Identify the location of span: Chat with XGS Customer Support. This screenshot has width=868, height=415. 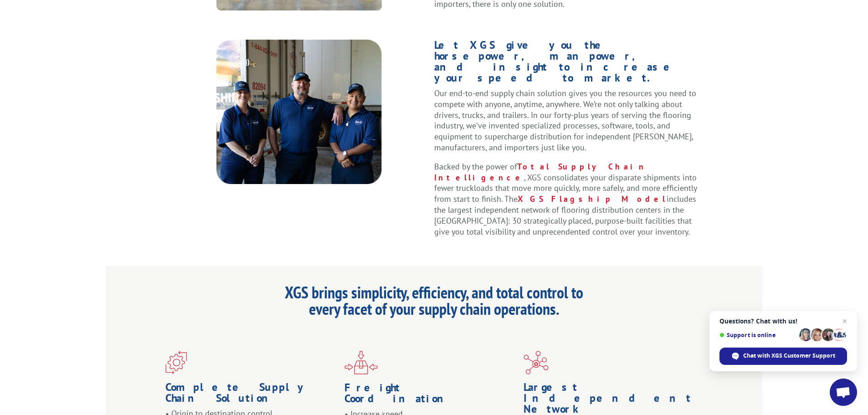
(789, 356).